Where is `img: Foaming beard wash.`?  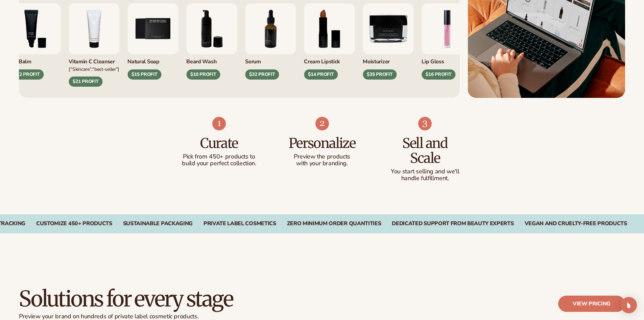 img: Foaming beard wash. is located at coordinates (212, 29).